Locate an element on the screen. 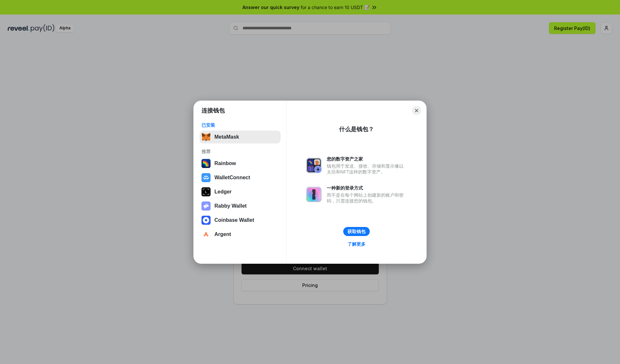 The width and height of the screenshot is (620, 364). div: 什么是钱包？ is located at coordinates (357, 129).